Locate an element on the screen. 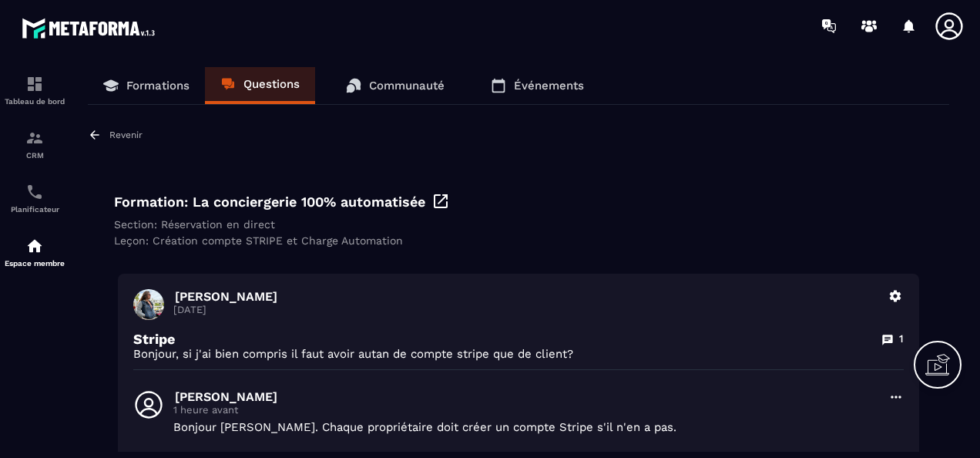  a: Formations is located at coordinates (147, 86).